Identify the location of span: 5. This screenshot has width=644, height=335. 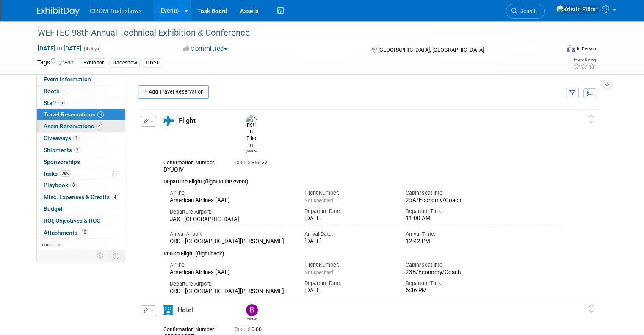
(62, 103).